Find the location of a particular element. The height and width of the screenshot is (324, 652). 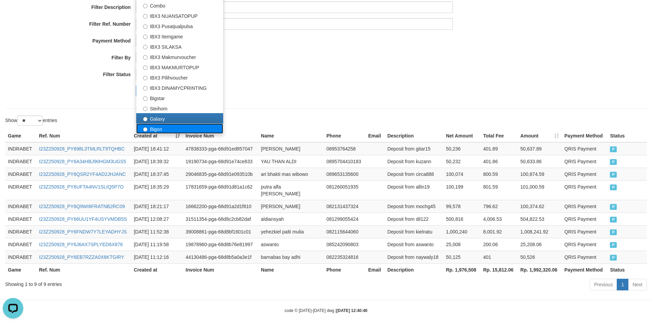

td: aswanto is located at coordinates (291, 244).